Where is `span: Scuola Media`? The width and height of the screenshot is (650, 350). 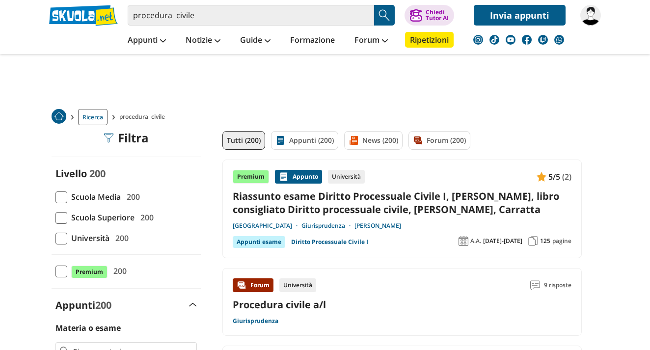 span: Scuola Media is located at coordinates (94, 197).